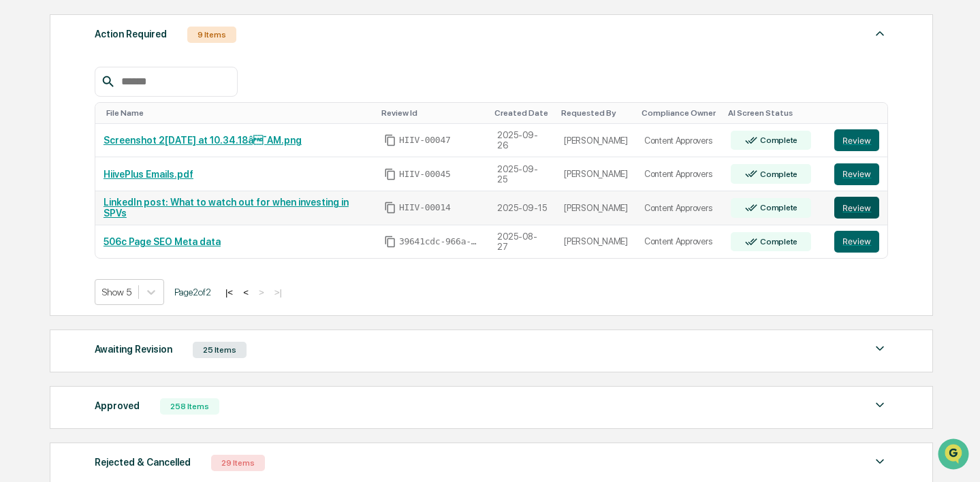  What do you see at coordinates (425, 207) in the screenshot?
I see `span: HIIV-00014` at bounding box center [425, 207].